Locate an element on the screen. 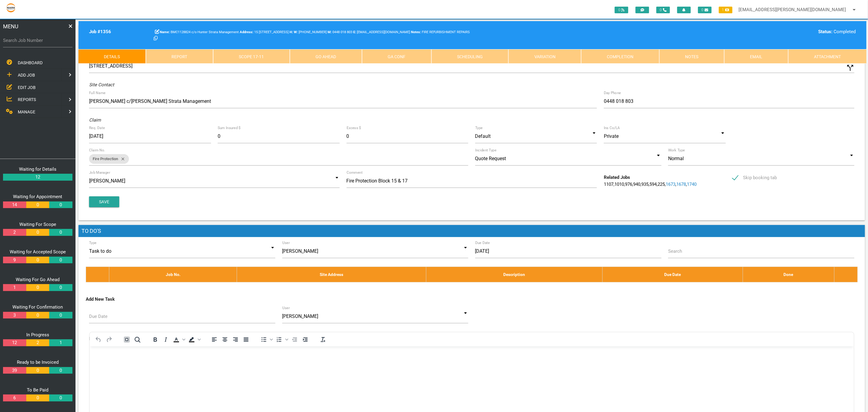  b: H: is located at coordinates (291, 32).